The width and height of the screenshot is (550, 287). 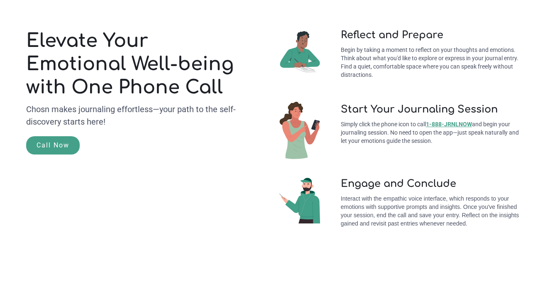 What do you see at coordinates (422, 35) in the screenshot?
I see `strong: Reflect and Prepare` at bounding box center [422, 35].